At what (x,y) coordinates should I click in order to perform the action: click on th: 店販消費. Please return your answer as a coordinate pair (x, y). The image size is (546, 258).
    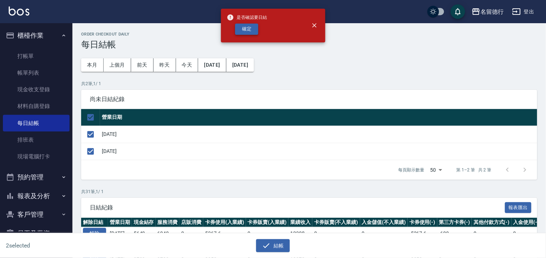
    Looking at the image, I should click on (191, 222).